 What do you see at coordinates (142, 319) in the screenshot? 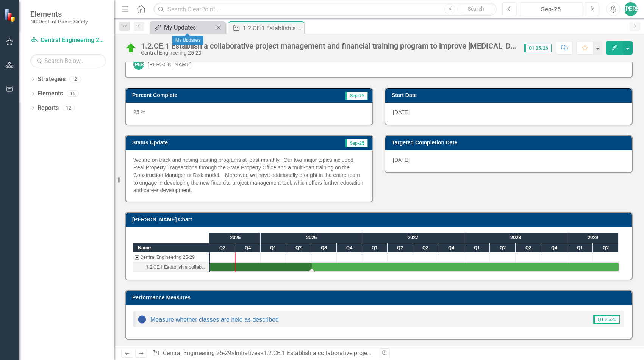
I see `img: No Information` at bounding box center [142, 319].